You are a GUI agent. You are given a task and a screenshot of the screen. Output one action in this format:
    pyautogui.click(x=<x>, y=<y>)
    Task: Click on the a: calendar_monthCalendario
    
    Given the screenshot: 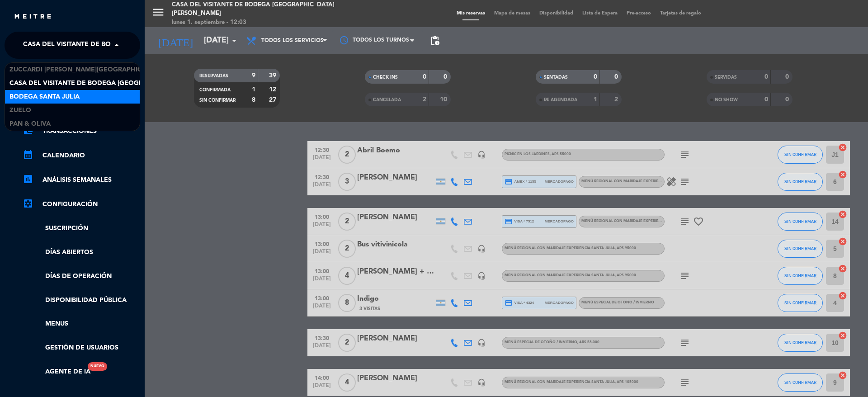 What is the action you would take?
    pyautogui.click(x=81, y=156)
    